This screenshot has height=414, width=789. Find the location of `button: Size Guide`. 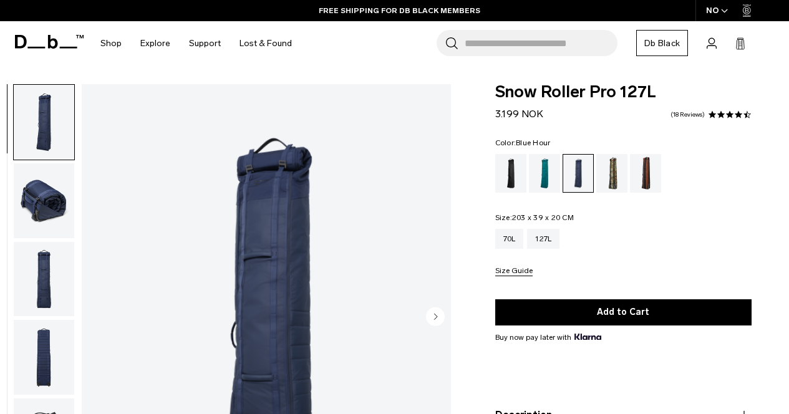

button: Size Guide is located at coordinates (514, 271).